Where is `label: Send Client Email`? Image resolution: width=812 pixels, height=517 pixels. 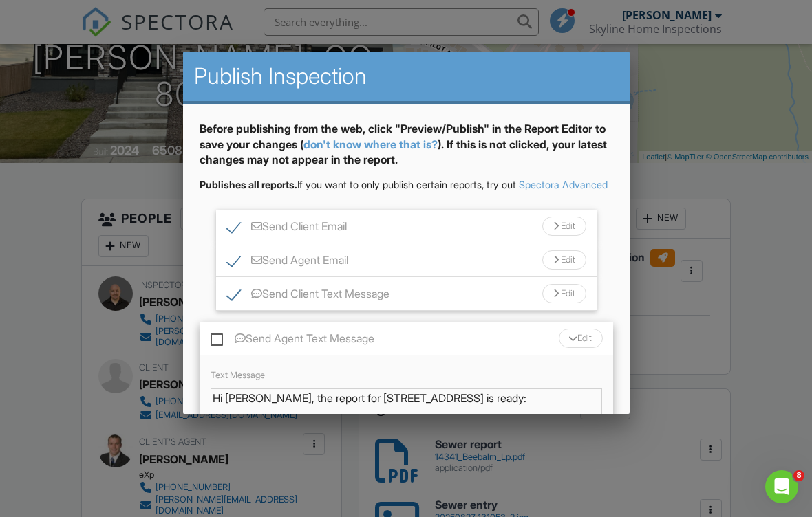
label: Send Client Email is located at coordinates (287, 228).